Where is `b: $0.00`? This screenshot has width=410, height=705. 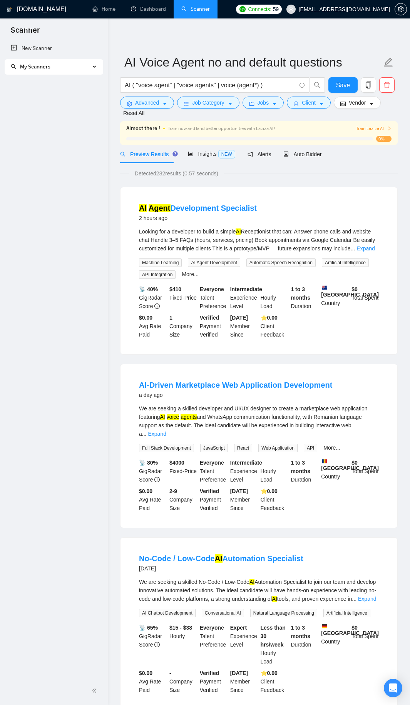 b: $0.00 is located at coordinates (145, 673).